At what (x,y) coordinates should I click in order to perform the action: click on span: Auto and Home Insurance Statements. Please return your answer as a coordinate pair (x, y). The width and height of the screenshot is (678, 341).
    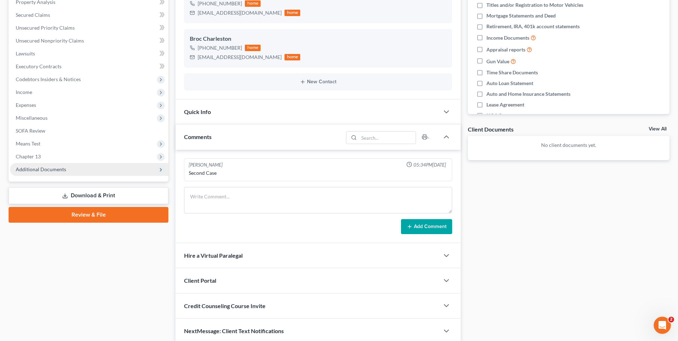
    Looking at the image, I should click on (528, 94).